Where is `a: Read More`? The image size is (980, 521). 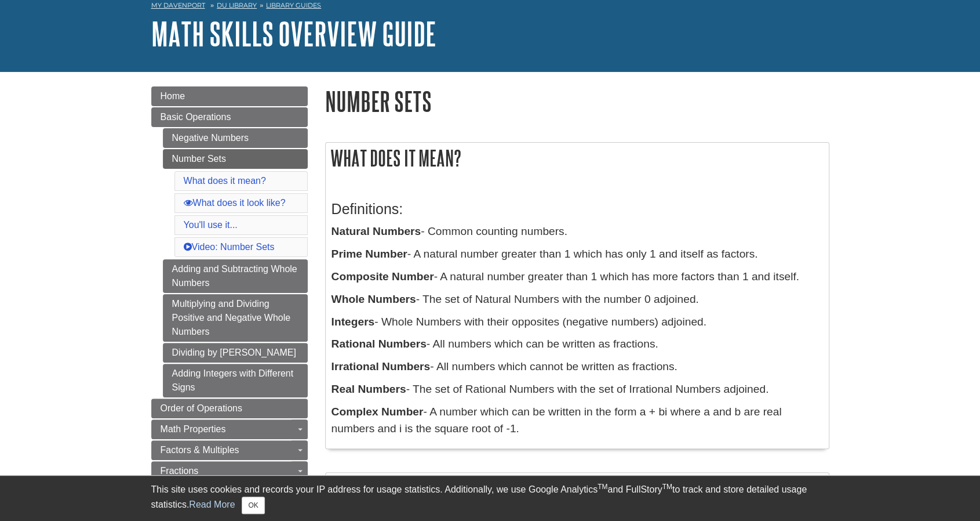
a: Read More is located at coordinates (212, 504).